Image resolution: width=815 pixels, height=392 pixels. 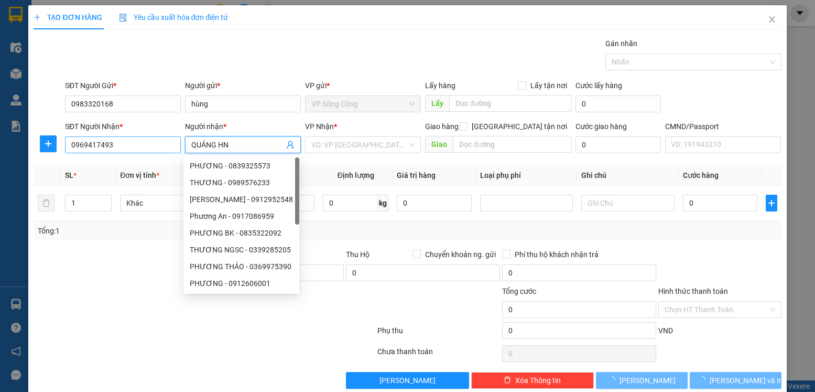 What do you see at coordinates (174, 17) in the screenshot?
I see `span: Yêu cầu xuất hóa đơn điện tử` at bounding box center [174, 17].